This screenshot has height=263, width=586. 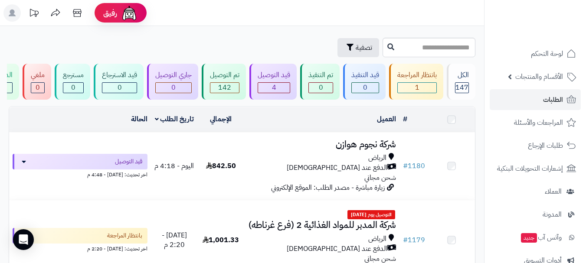 What do you see at coordinates (417, 88) in the screenshot?
I see `span: 1` at bounding box center [417, 88].